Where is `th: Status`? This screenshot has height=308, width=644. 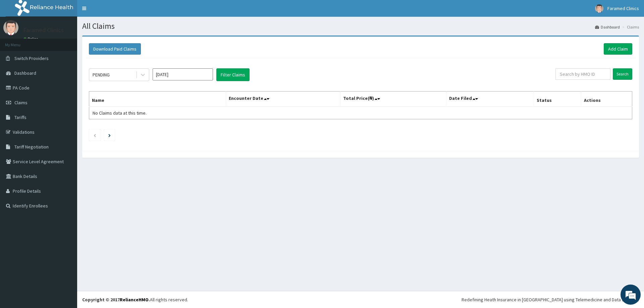 th: Status is located at coordinates (557, 99).